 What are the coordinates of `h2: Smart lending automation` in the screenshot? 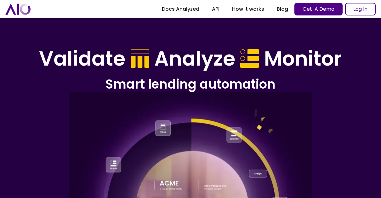 It's located at (190, 84).